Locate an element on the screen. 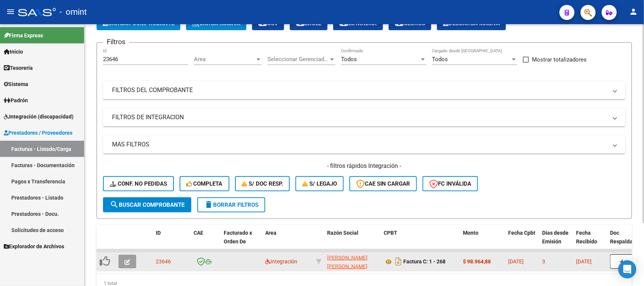 The image size is (644, 286). span: Mostrar totalizadores is located at coordinates (559, 60).